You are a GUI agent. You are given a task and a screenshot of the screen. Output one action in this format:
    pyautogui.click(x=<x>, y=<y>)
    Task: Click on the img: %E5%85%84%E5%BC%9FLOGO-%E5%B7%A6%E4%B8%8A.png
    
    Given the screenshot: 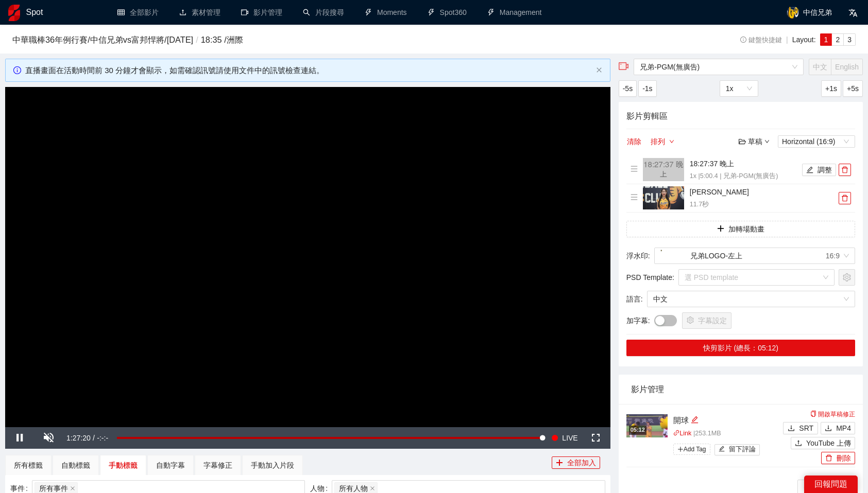 What is the action you would take?
    pyautogui.click(x=672, y=256)
    